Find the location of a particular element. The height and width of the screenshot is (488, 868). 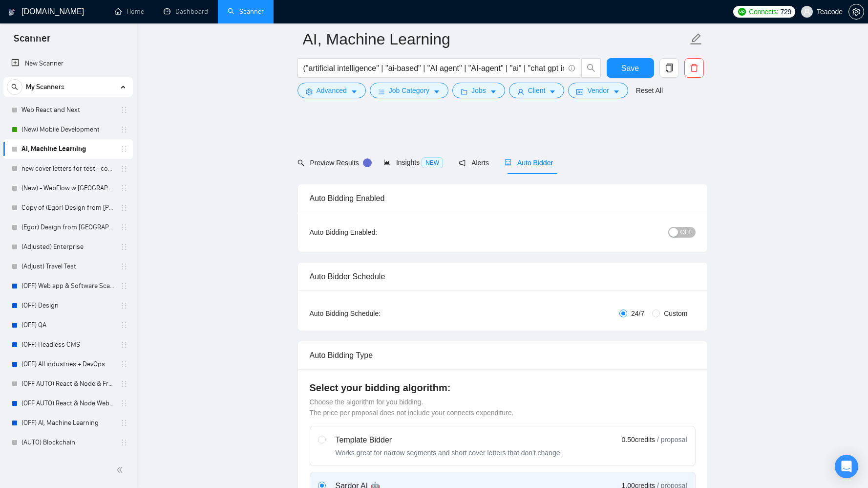

span: 729 is located at coordinates (786, 12).